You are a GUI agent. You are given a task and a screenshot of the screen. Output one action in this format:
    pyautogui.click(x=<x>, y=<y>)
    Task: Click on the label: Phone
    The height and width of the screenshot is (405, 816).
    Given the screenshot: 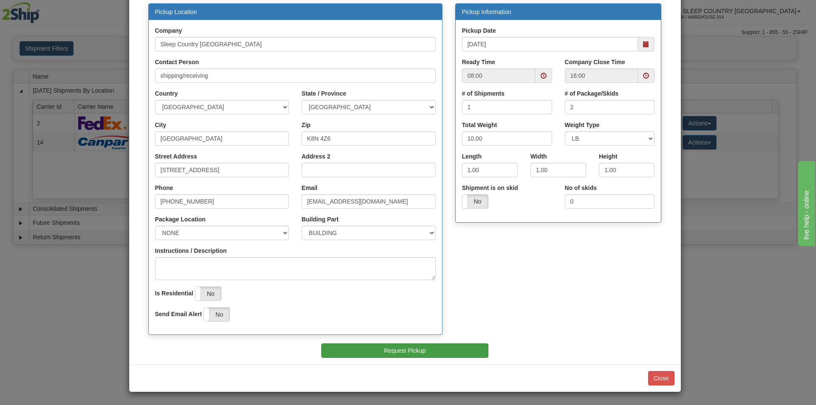 What is the action you would take?
    pyautogui.click(x=164, y=188)
    